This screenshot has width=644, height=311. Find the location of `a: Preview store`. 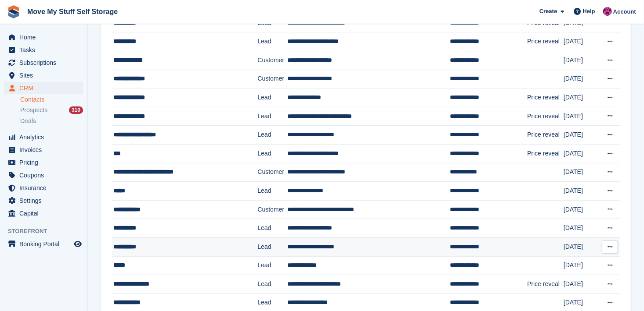

a: Preview store is located at coordinates (78, 244).